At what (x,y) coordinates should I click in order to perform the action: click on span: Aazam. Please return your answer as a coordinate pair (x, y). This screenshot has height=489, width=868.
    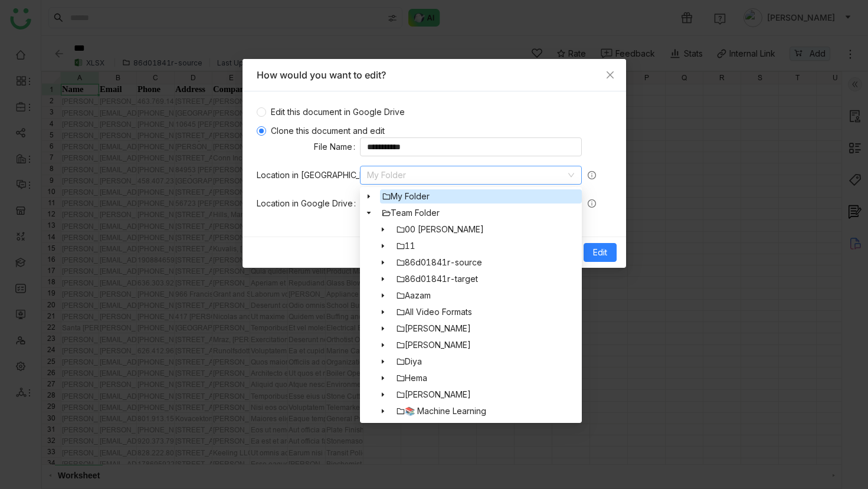
    Looking at the image, I should click on (414, 295).